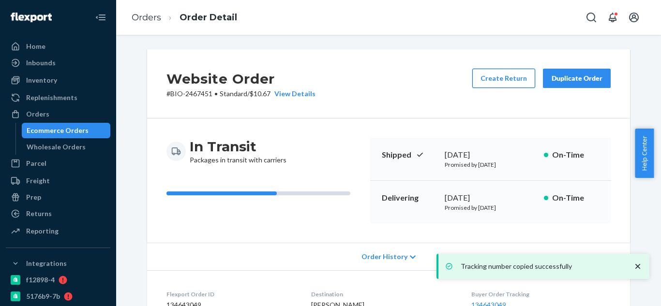 This screenshot has height=306, width=661. What do you see at coordinates (238, 152) in the screenshot?
I see `div: Packages in transit with carriers` at bounding box center [238, 152].